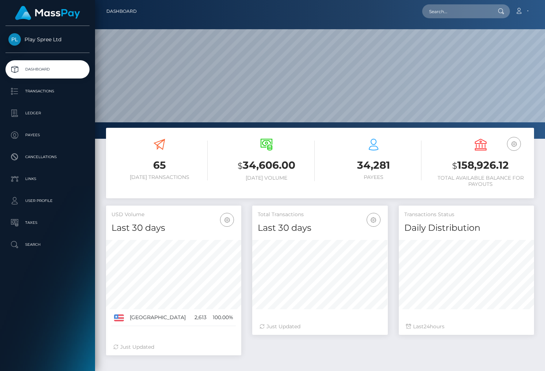  What do you see at coordinates (48, 13) in the screenshot?
I see `img: MassPay Logo` at bounding box center [48, 13].